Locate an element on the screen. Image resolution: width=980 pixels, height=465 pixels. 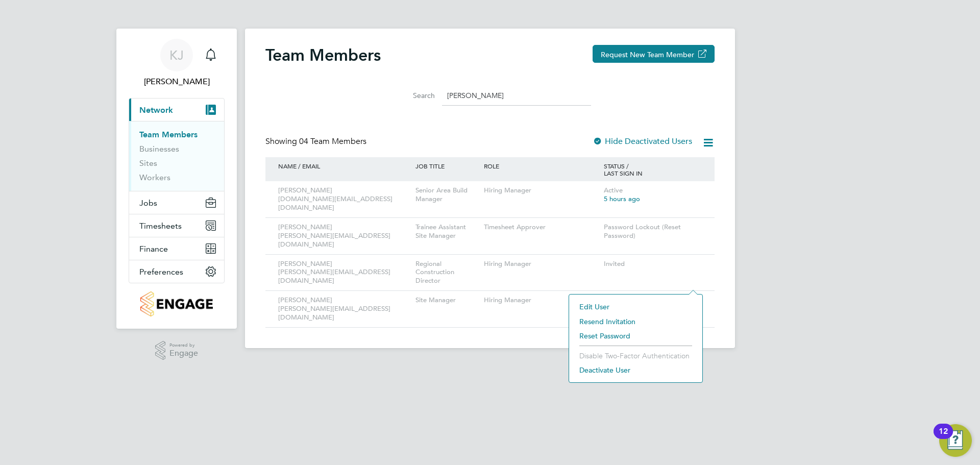
span: 5 hours ago is located at coordinates (622, 199).